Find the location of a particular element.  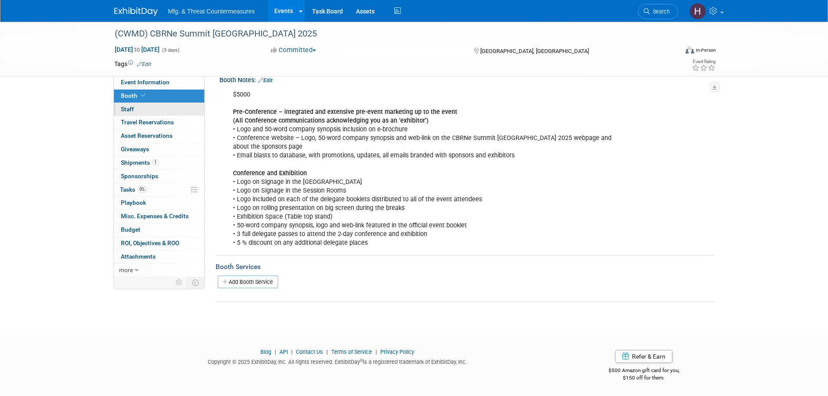

span: Tasks is located at coordinates (133, 189).